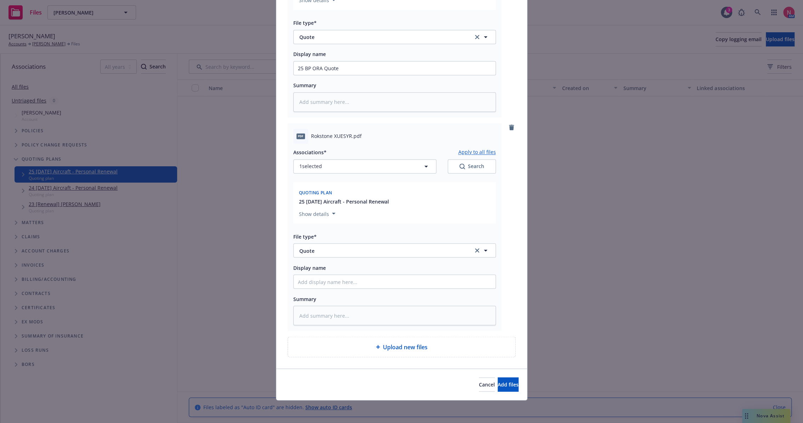  Describe the element at coordinates (336, 136) in the screenshot. I see `span: Rokstone XUESYR.pdf` at that location.